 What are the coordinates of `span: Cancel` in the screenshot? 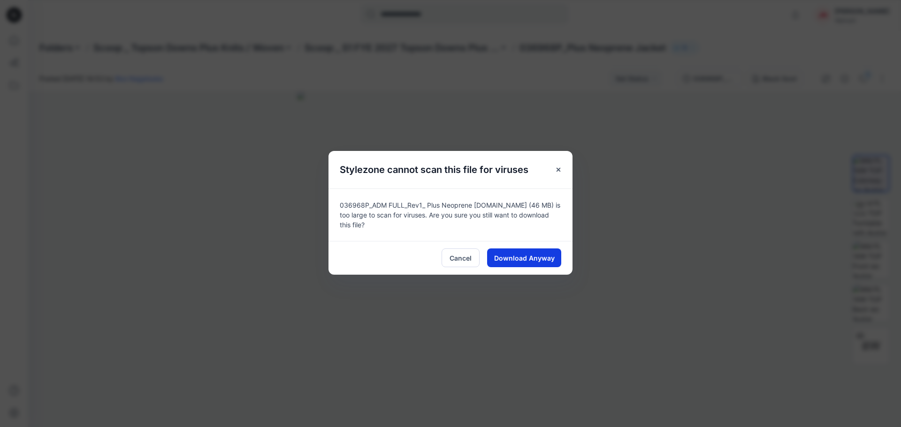 It's located at (460, 258).